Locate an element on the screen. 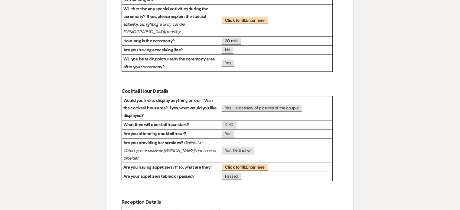 The height and width of the screenshot is (210, 460). span: Yes, Distinctive is located at coordinates (238, 150).